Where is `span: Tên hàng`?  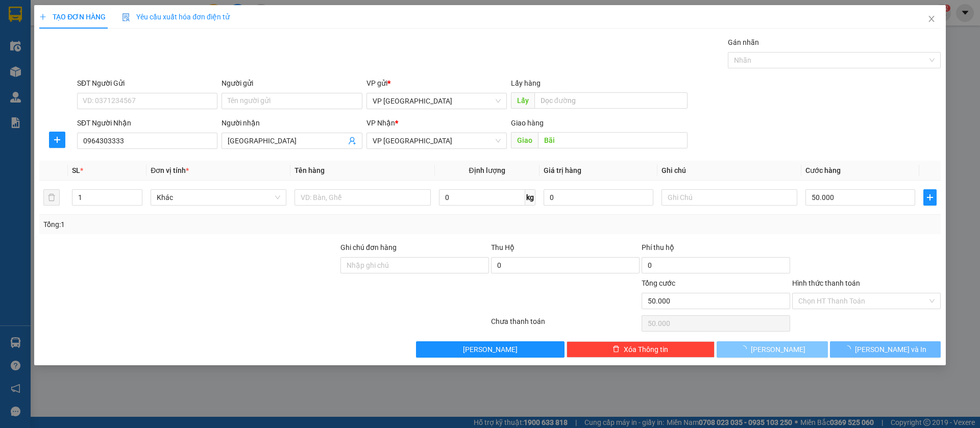
span: Tên hàng is located at coordinates (309, 170).